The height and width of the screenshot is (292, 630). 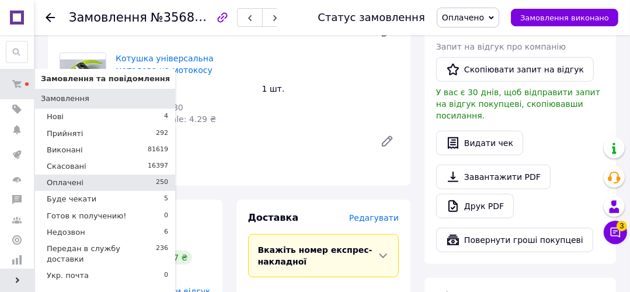 I want to click on span: №356888276, so click(x=192, y=17).